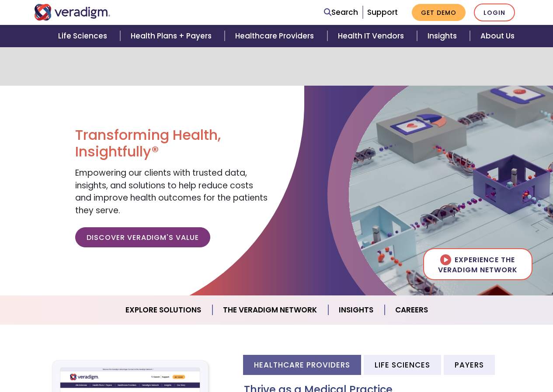 The image size is (553, 392). I want to click on li: Healthcare Providers, so click(302, 365).